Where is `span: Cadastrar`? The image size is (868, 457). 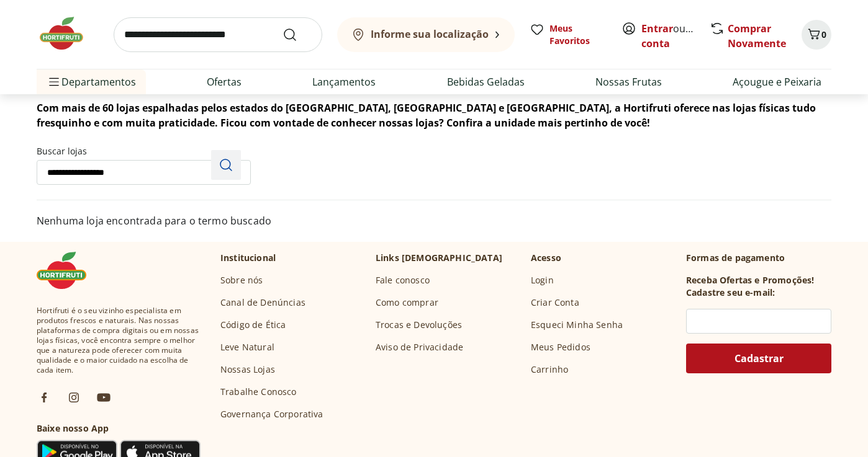
span: Cadastrar is located at coordinates (759, 358).